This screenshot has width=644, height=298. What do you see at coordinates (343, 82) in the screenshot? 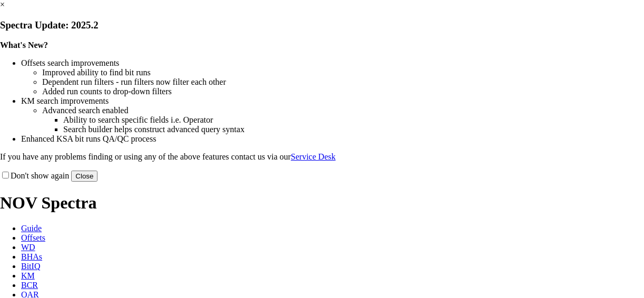
I see `li: Dependent run filters - run filters now filter each other` at bounding box center [343, 82].